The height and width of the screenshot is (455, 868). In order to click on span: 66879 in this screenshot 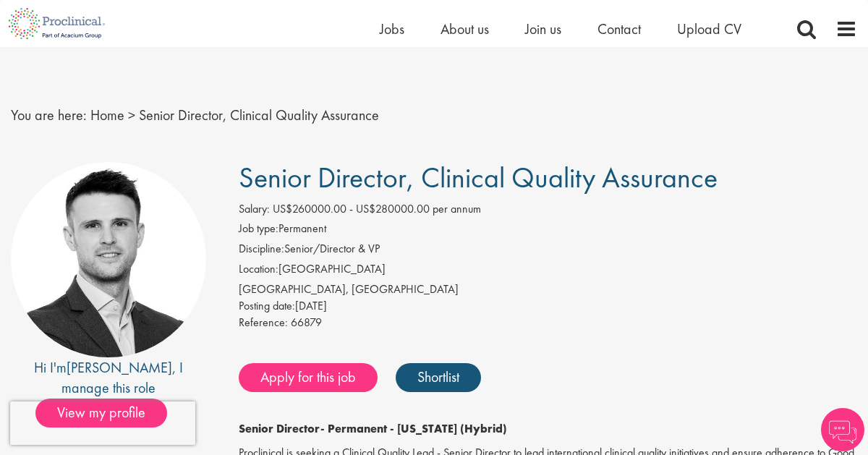, I will do `click(305, 322)`.